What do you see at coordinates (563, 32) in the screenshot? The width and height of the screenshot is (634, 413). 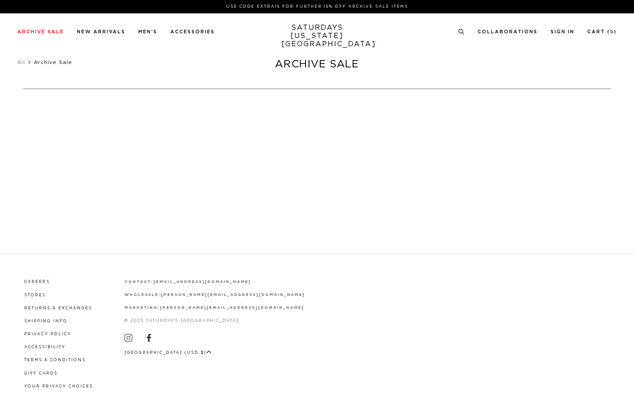 I see `a: Sign In` at bounding box center [563, 32].